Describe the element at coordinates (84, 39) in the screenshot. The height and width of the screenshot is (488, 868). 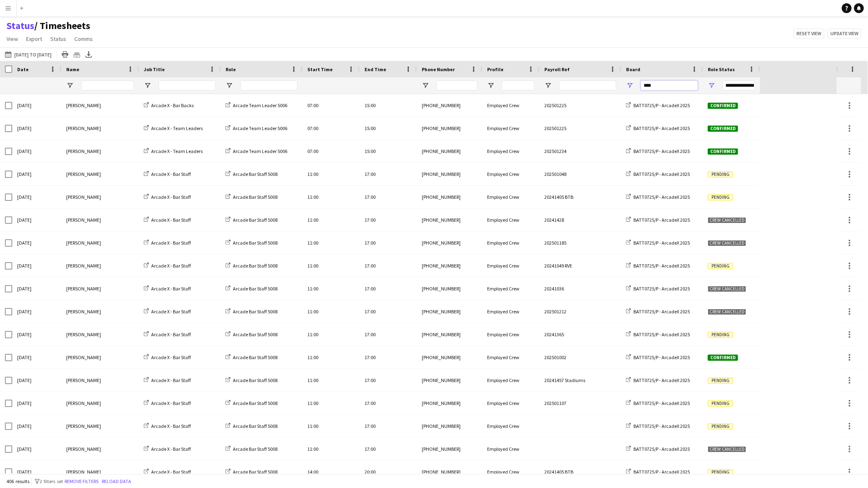
I see `a: Comms` at that location.